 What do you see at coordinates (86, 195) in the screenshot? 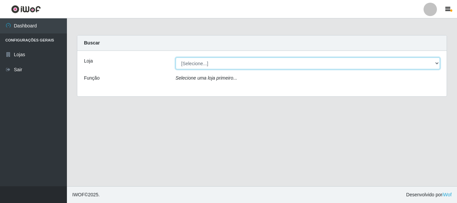
I see `span: © 2025 .` at bounding box center [86, 195].